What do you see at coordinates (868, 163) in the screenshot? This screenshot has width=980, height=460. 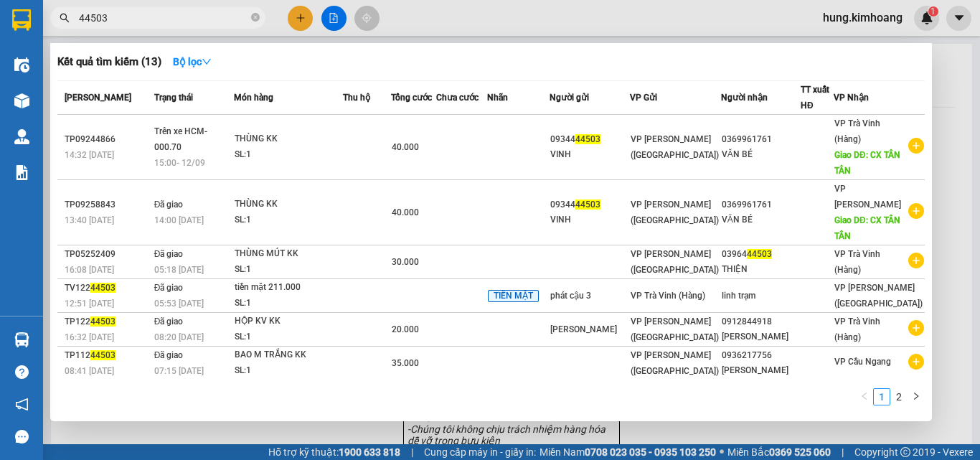 I see `span: Giao DĐ: CX TÂN TÂN` at bounding box center [868, 163].